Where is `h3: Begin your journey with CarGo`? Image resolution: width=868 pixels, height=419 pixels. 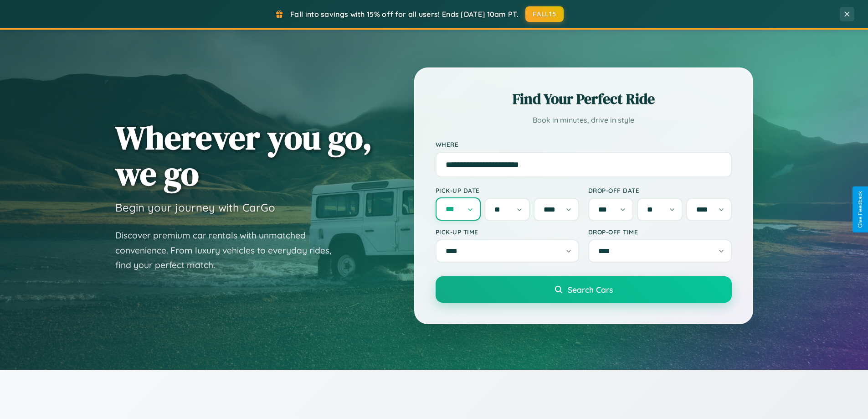 h3: Begin your journey with CarGo is located at coordinates (195, 208).